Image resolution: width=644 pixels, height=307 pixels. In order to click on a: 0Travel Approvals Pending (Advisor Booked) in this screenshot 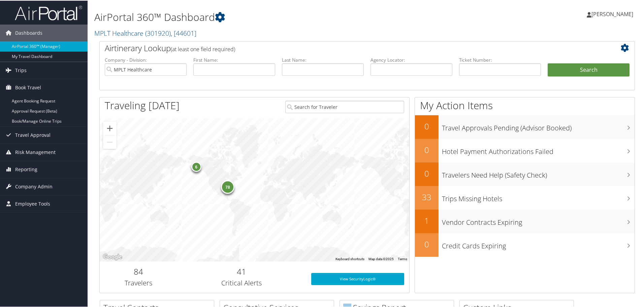, I will do `click(525, 126)`.